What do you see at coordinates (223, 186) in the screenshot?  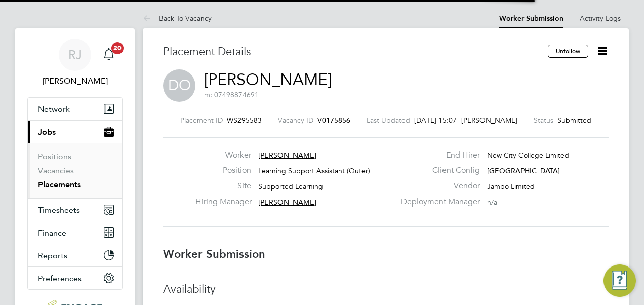 I see `label: Site` at bounding box center [223, 186].